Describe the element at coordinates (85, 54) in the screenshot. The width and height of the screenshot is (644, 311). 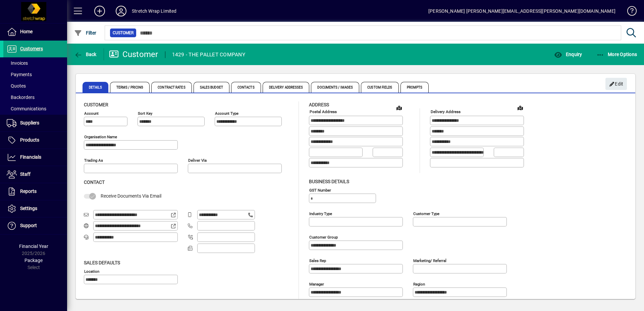
I see `app-page-header-button: Back` at that location.